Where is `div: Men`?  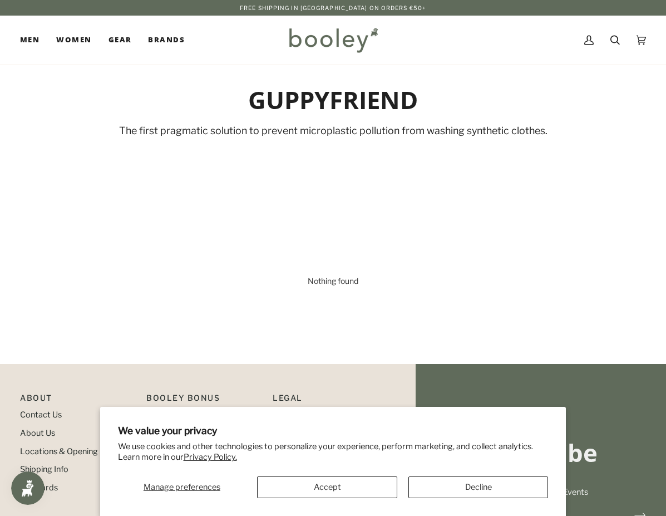
div: Men is located at coordinates (34, 40).